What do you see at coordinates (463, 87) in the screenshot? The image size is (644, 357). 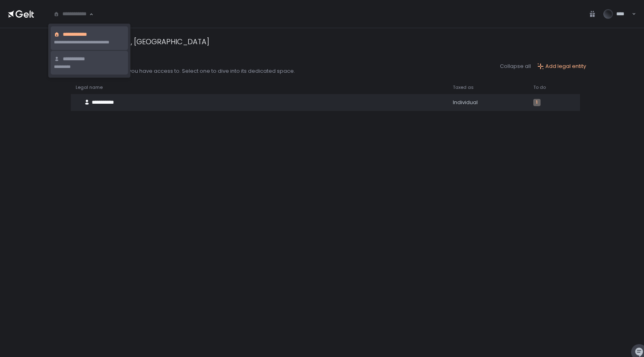 I see `span: Taxed as` at bounding box center [463, 87].